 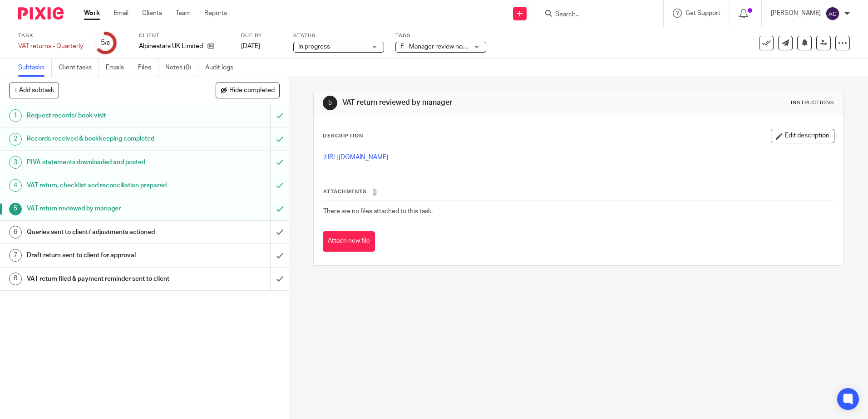 I want to click on div: 4, so click(x=16, y=185).